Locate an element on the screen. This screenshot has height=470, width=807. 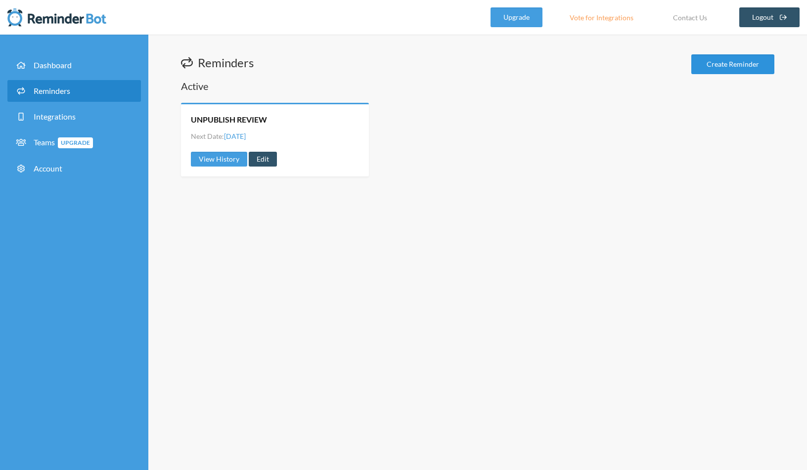
span: Teams is located at coordinates (63, 142).